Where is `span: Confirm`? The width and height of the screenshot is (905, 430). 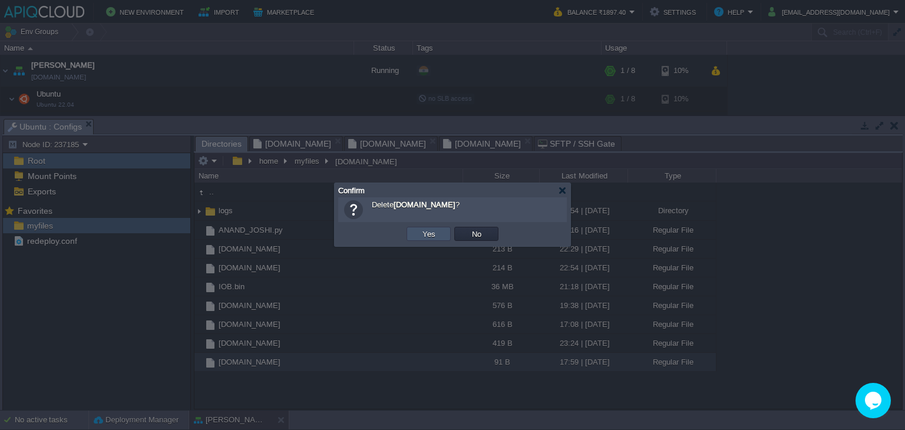 span: Confirm is located at coordinates (351, 190).